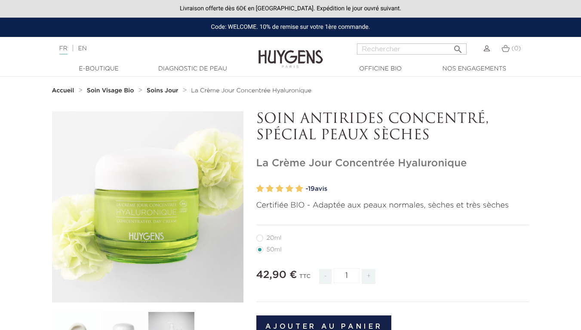 The image size is (581, 330). I want to click on a: La Crème Jour Concentrée Hyaluronique, so click(251, 91).